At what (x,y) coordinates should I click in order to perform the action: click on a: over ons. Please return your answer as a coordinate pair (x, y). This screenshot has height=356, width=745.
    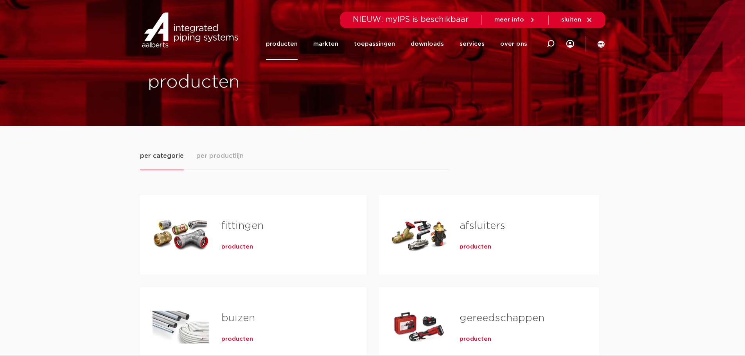
    Looking at the image, I should click on (513, 44).